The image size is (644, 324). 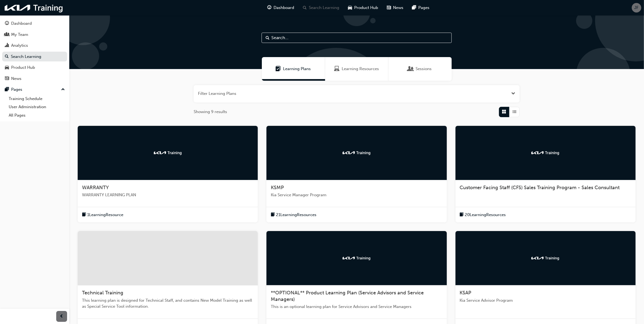 I want to click on span: 20 Learning Resources, so click(x=485, y=215).